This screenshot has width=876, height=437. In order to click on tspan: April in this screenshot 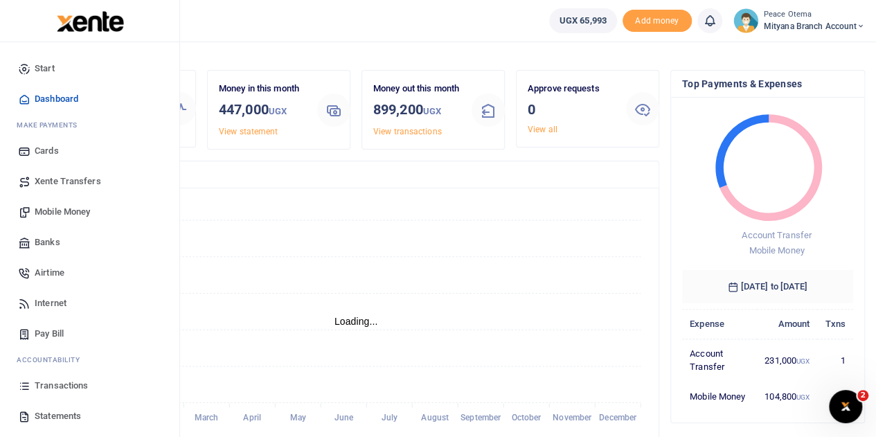, I will do `click(252, 418)`.